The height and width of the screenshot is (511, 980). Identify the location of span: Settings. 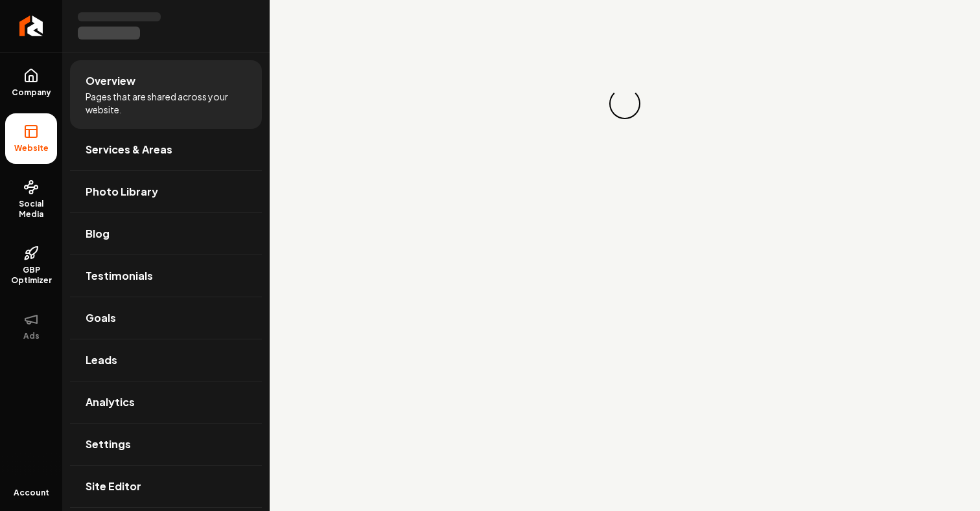
(108, 445).